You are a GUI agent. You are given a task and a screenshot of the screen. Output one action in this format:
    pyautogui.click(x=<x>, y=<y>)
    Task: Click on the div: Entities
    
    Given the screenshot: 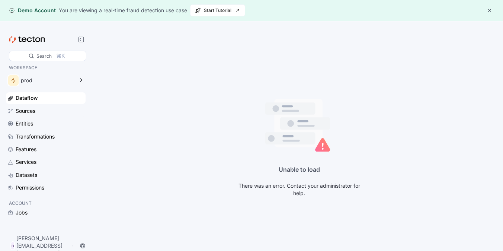 What is the action you would take?
    pyautogui.click(x=24, y=124)
    